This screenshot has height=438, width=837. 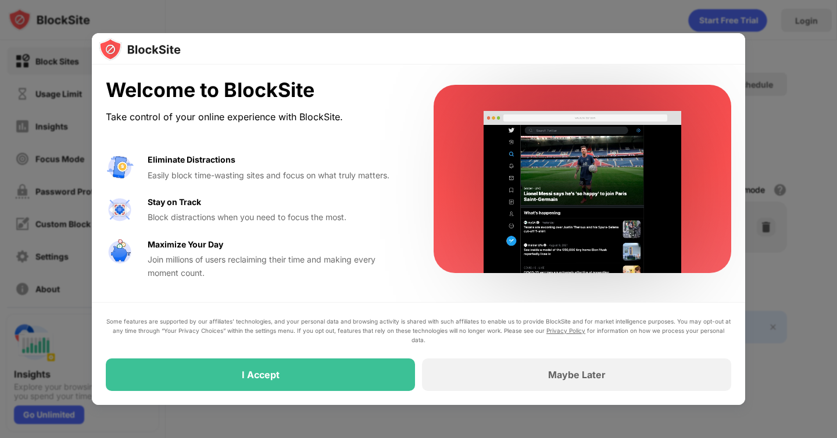 I want to click on div: Some features are supported by our affiliates’ technologies, and your personal data and browsing ..., so click(x=418, y=331).